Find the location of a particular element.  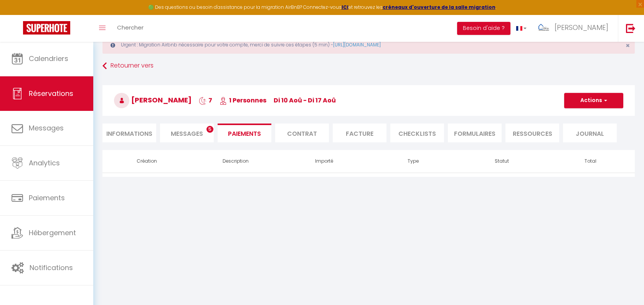

span: Réservations is located at coordinates (51, 93).